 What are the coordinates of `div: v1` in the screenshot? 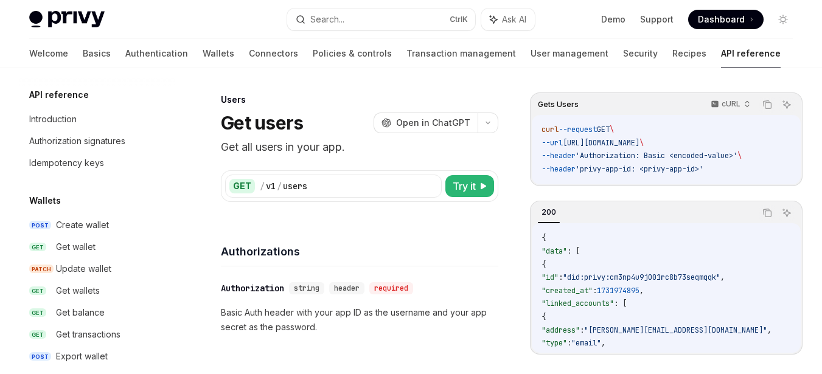 It's located at (271, 186).